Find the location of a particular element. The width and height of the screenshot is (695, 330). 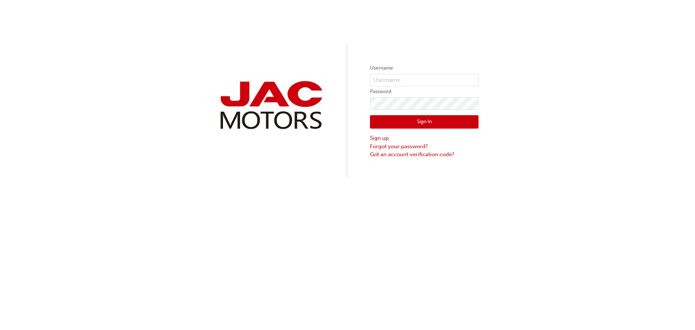

label: Username is located at coordinates (424, 68).